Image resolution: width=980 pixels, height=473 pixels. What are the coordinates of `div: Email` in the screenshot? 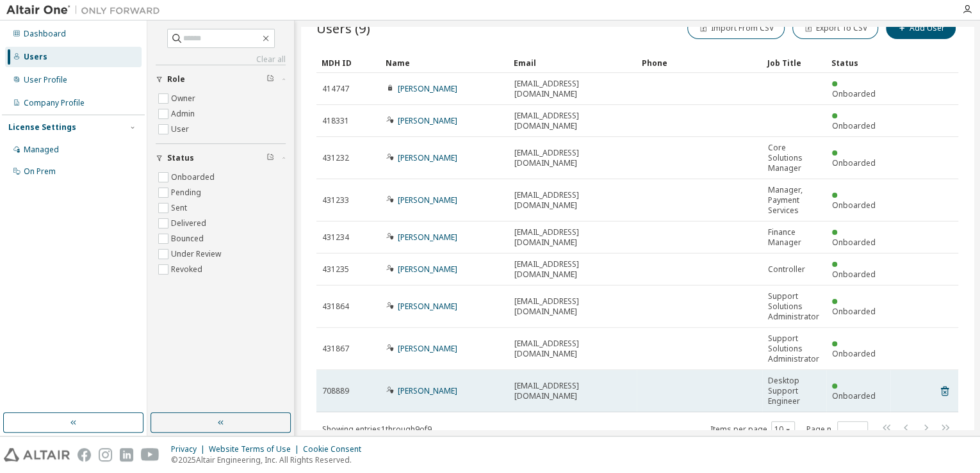 It's located at (573, 62).